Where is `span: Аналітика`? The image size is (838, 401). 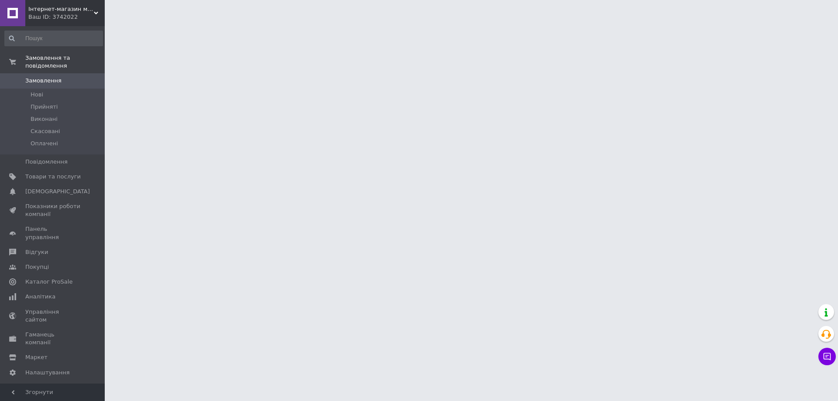
span: Аналітика is located at coordinates (40, 297).